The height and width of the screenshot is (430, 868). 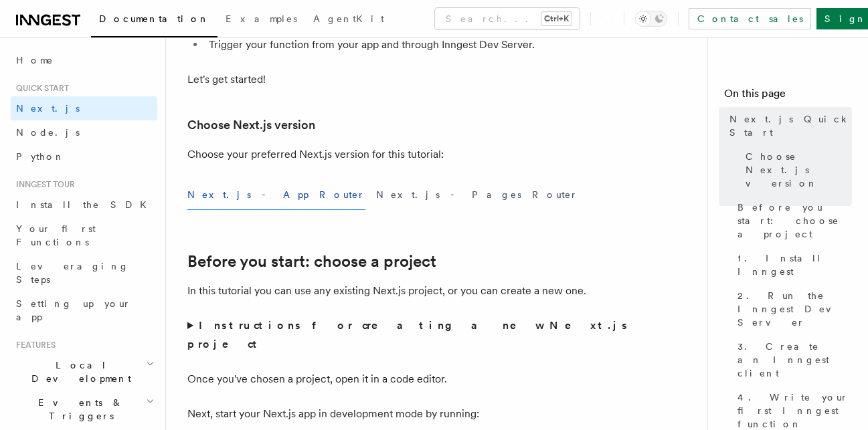 What do you see at coordinates (792, 360) in the screenshot?
I see `a: 3. Create an Inngest client` at bounding box center [792, 360].